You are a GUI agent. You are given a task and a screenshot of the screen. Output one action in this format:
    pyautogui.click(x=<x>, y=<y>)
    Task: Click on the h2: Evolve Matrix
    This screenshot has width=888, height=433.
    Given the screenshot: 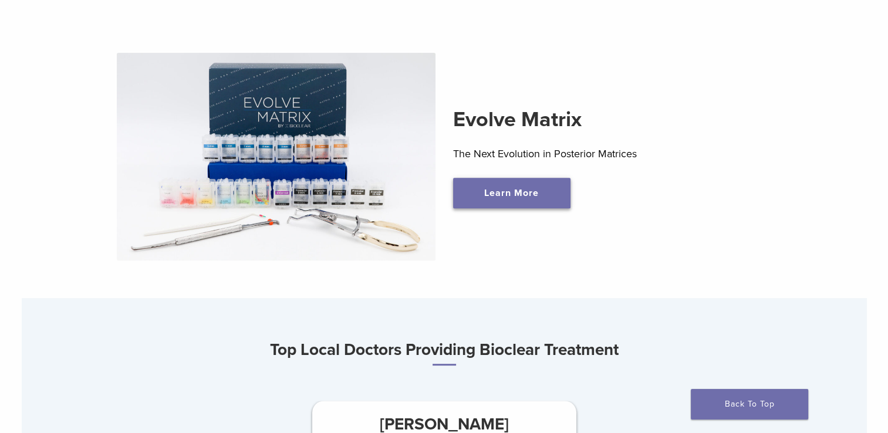 What is the action you would take?
    pyautogui.click(x=612, y=120)
    